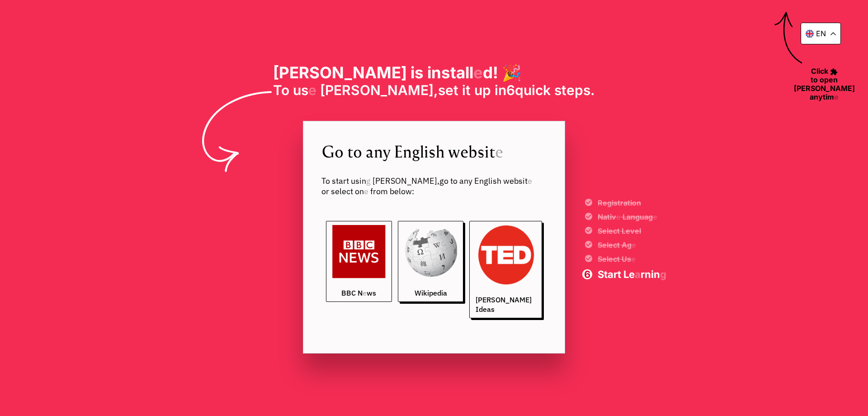 This screenshot has width=868, height=416. Describe the element at coordinates (485, 309) in the screenshot. I see `readpronunciation-word: Ideas` at that location.